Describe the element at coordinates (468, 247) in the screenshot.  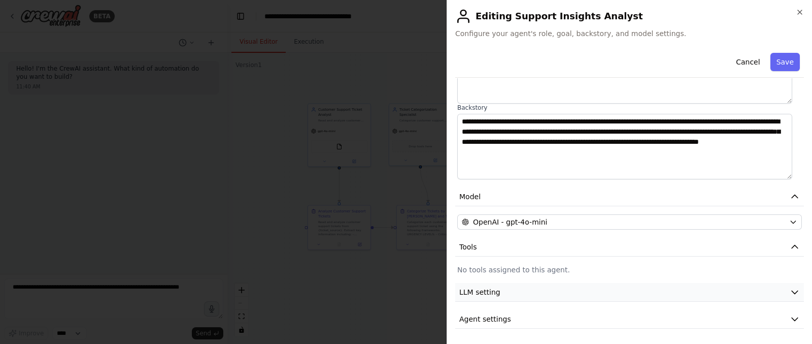
I see `span: Tools` at that location.